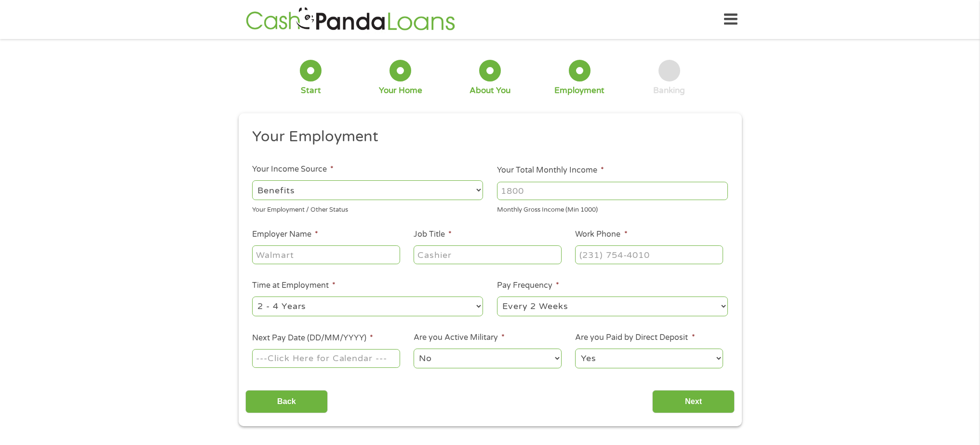  I want to click on input: Next, so click(693, 402).